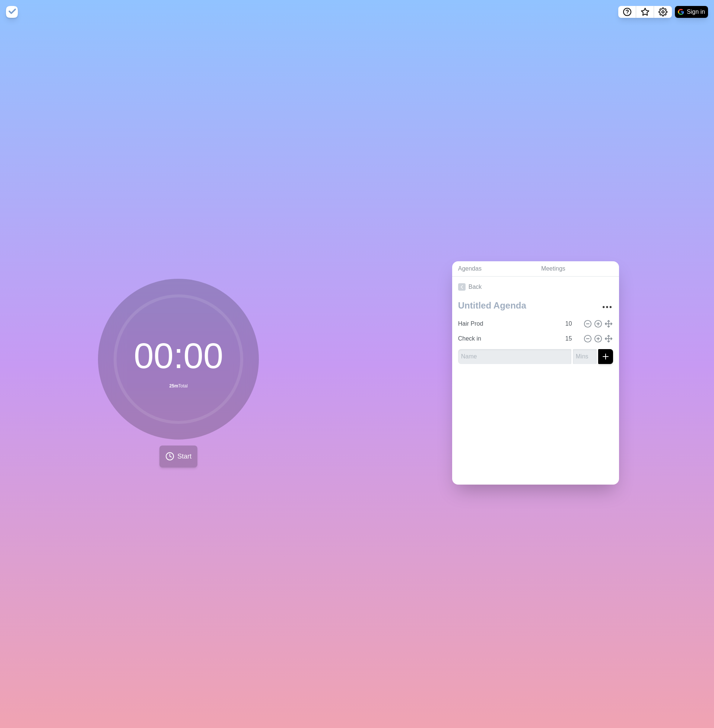 This screenshot has height=728, width=714. Describe the element at coordinates (681, 12) in the screenshot. I see `img: google logo` at that location.